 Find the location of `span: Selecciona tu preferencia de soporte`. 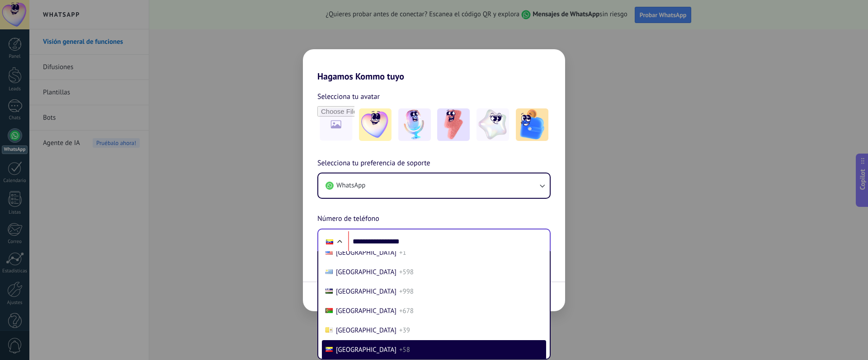

span: Selecciona tu preferencia de soporte is located at coordinates (374, 163).